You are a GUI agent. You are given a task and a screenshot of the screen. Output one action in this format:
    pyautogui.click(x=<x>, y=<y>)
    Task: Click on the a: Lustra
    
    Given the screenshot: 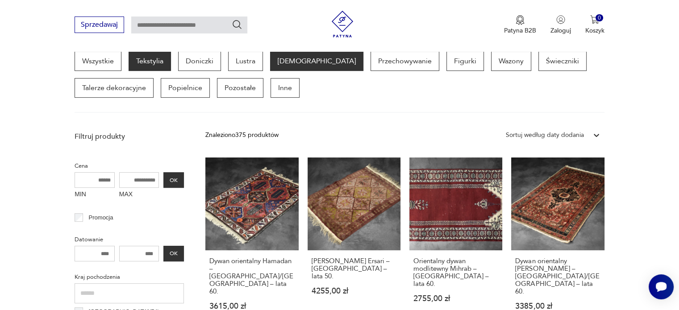 What is the action you would take?
    pyautogui.click(x=246, y=61)
    